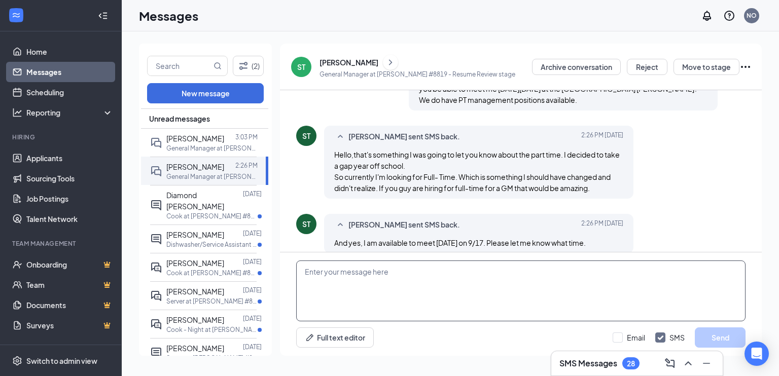  I want to click on button: ChevronRight, so click(390, 62).